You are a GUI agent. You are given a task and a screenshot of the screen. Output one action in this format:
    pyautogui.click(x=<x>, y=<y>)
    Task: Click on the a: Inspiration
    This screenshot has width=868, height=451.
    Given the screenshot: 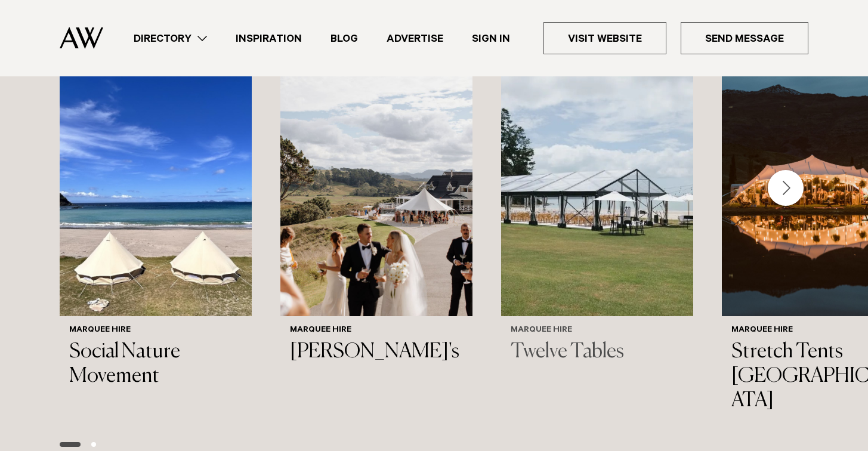 What is the action you would take?
    pyautogui.click(x=269, y=38)
    